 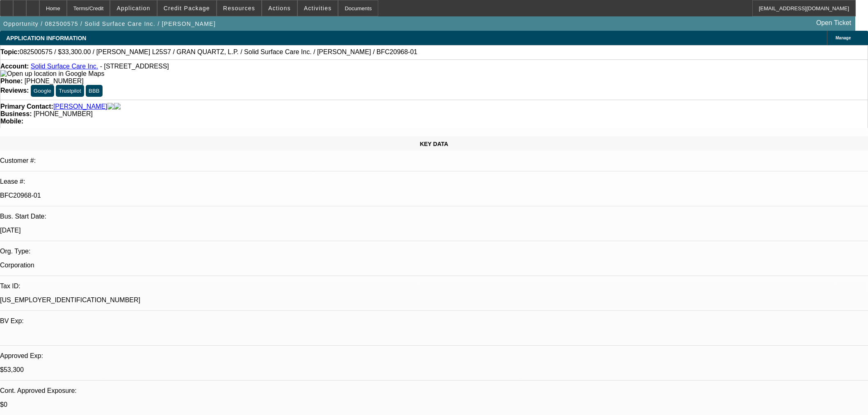 I want to click on button: Trustpilot, so click(x=70, y=91).